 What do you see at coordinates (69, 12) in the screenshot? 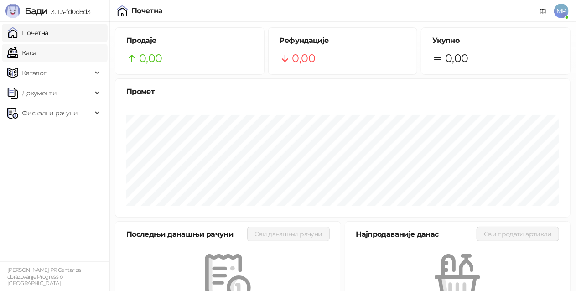
I see `span: 3.11.3-fd0d8d3` at bounding box center [69, 12].